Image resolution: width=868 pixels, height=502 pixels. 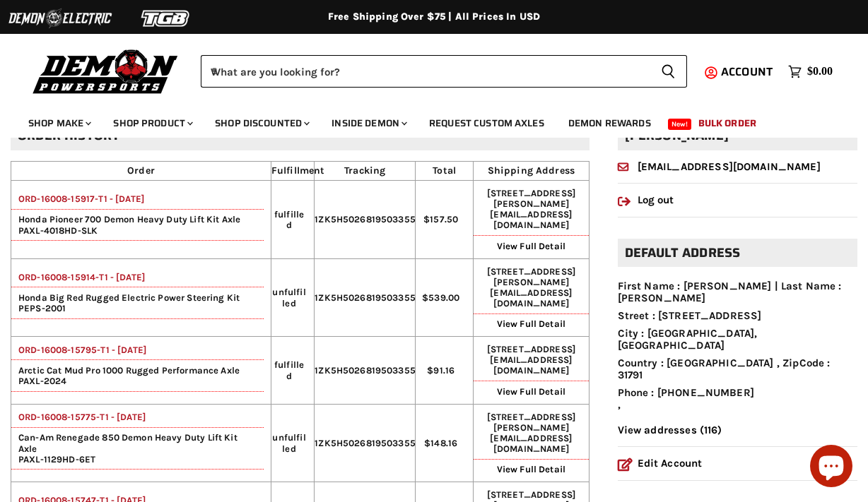 I want to click on img: Demon Electric Logo 2, so click(x=60, y=18).